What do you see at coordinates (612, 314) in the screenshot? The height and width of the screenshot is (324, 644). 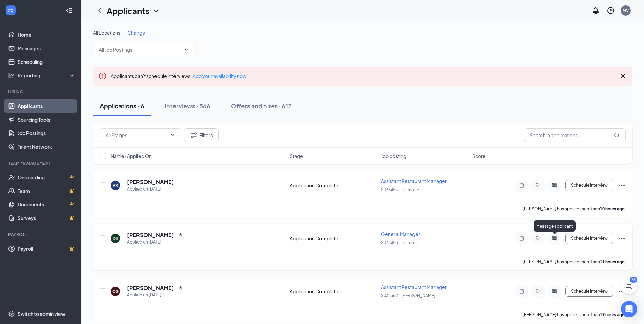 I see `b: 19 hours ago` at bounding box center [612, 314].